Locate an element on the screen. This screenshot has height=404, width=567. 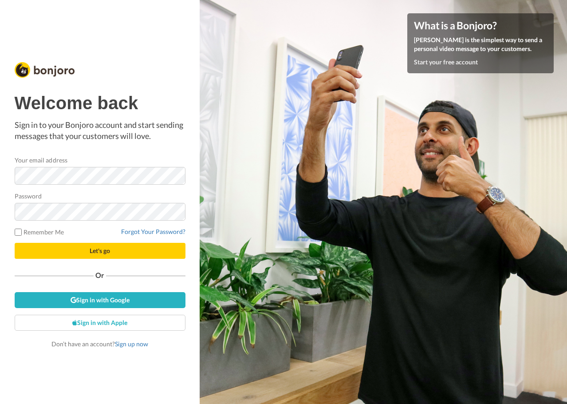
a: Sign in with Apple is located at coordinates (100, 323).